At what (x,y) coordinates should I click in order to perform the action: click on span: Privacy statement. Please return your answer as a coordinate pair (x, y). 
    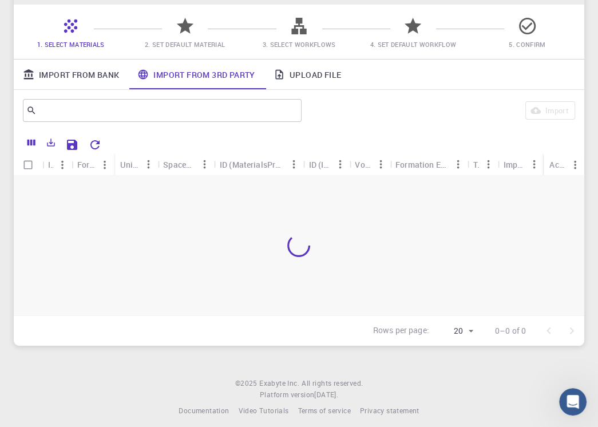
    Looking at the image, I should click on (390, 410).